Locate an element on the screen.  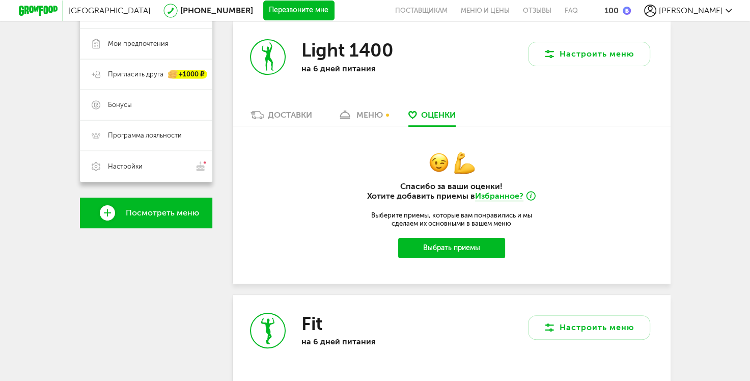
button: Выбрать приемы is located at coordinates (452, 248).